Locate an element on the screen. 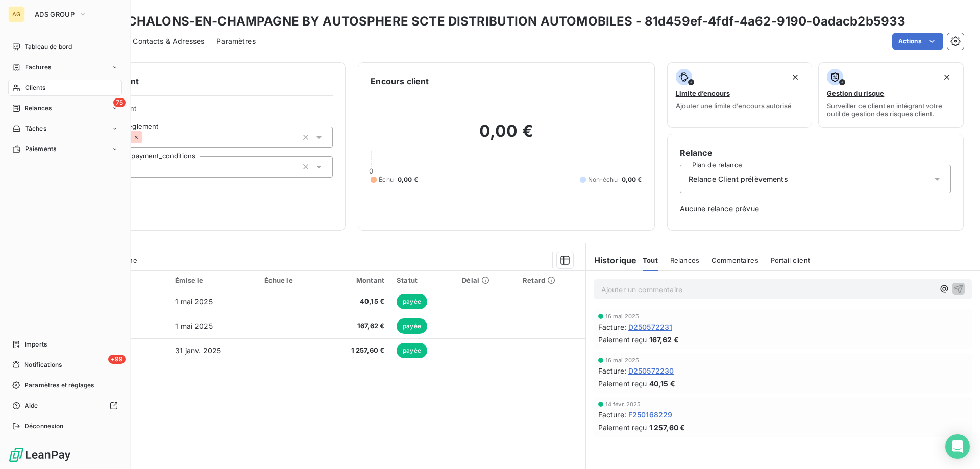  span: Ajouter une limite d’encours autorisé is located at coordinates (734, 106).